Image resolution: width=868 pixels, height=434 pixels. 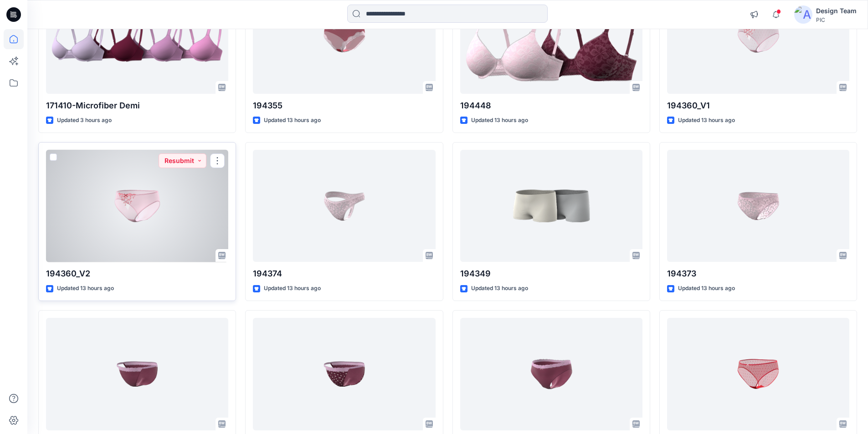 What do you see at coordinates (759, 206) in the screenshot?
I see `a: 194373` at bounding box center [759, 206].